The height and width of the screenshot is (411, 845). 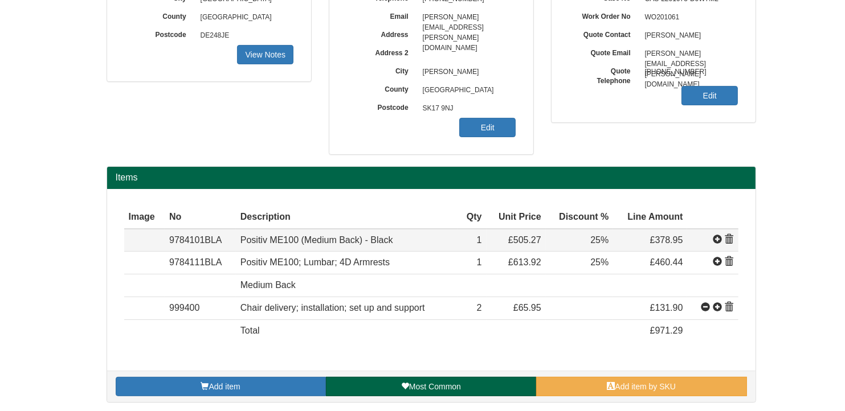 What do you see at coordinates (265, 55) in the screenshot?
I see `a: View Notes` at bounding box center [265, 55].